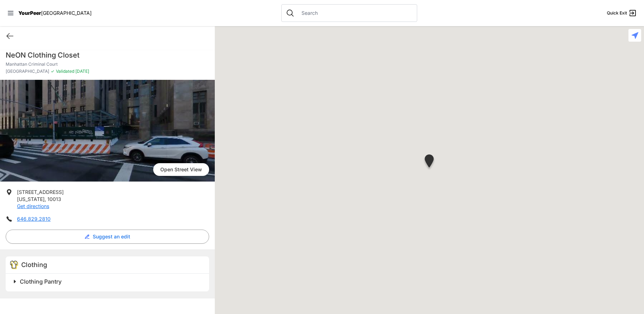  Describe the element at coordinates (617, 13) in the screenshot. I see `span: Quick Exit` at that location.